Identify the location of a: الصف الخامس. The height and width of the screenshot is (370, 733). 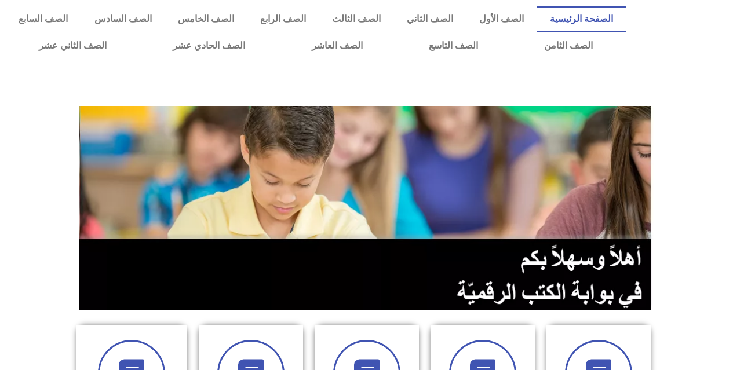
(206, 19).